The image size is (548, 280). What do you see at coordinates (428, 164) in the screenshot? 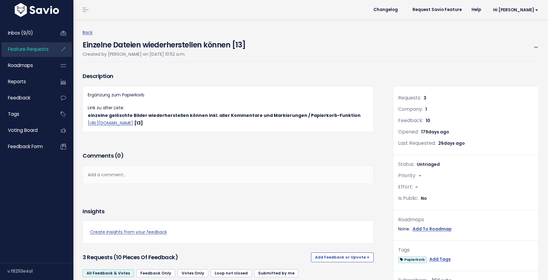
I see `span: Untriaged` at bounding box center [428, 164].